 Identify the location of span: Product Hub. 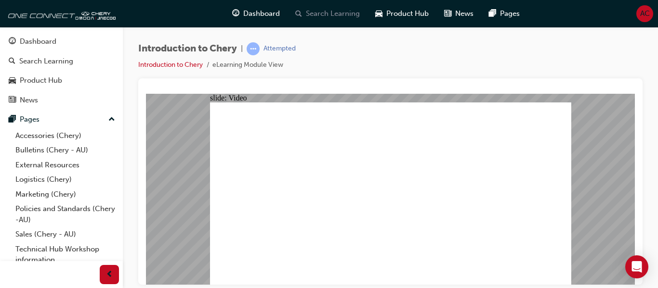
(407, 13).